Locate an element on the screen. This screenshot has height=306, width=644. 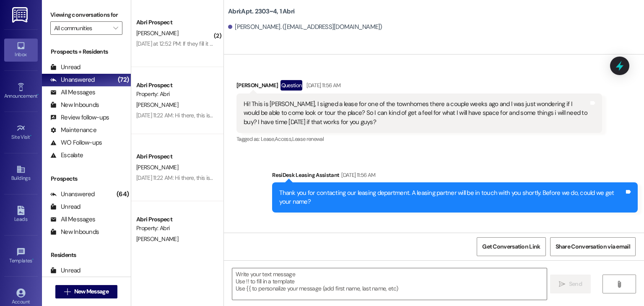
div: Tagged as: is located at coordinates (419, 138).